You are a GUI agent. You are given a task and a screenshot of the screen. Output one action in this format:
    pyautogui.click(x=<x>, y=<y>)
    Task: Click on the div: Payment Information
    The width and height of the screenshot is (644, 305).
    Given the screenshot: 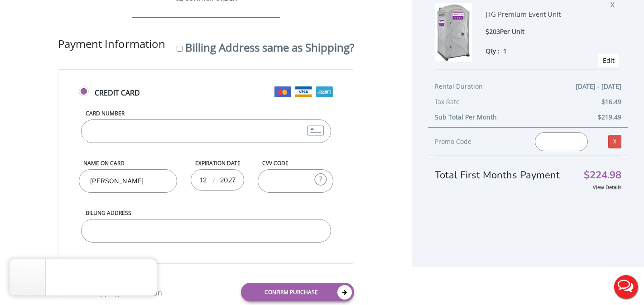 What is the action you would take?
    pyautogui.click(x=206, y=53)
    